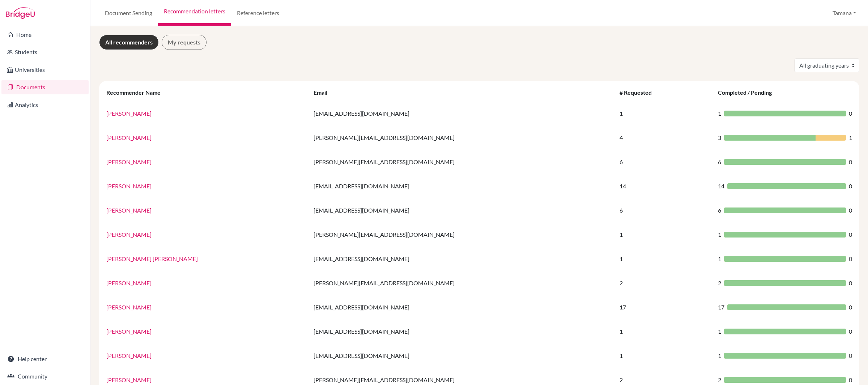  Describe the element at coordinates (639, 92) in the screenshot. I see `div: # Requested` at that location.